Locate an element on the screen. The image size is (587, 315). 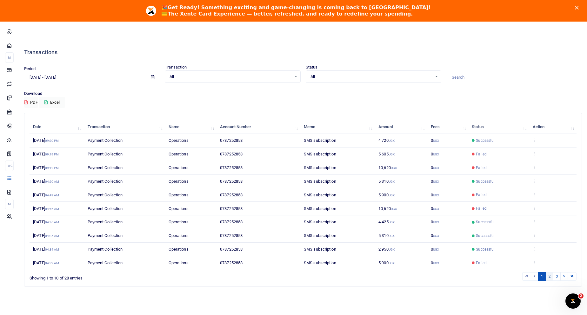
div: Showing 1 to 10 of 28 entries is located at coordinates (142, 276).